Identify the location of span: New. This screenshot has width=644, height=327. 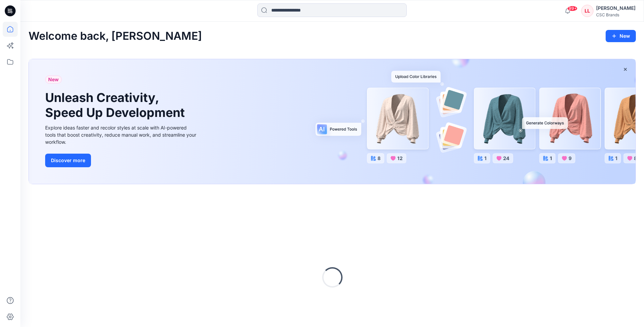
(53, 79).